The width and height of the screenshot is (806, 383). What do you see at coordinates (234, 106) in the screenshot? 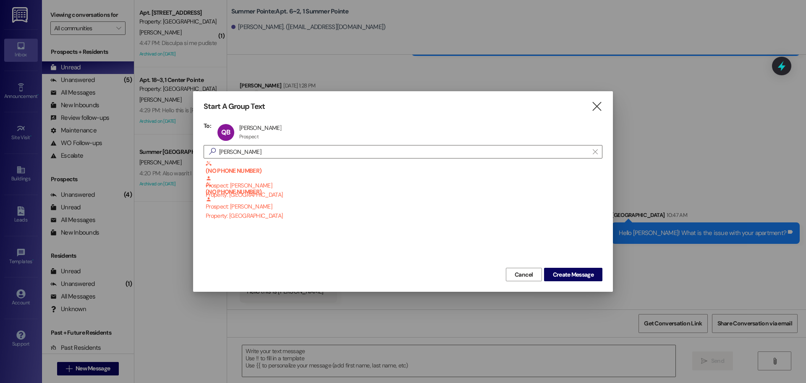
I see `h3: Start A Group Text` at bounding box center [234, 106].